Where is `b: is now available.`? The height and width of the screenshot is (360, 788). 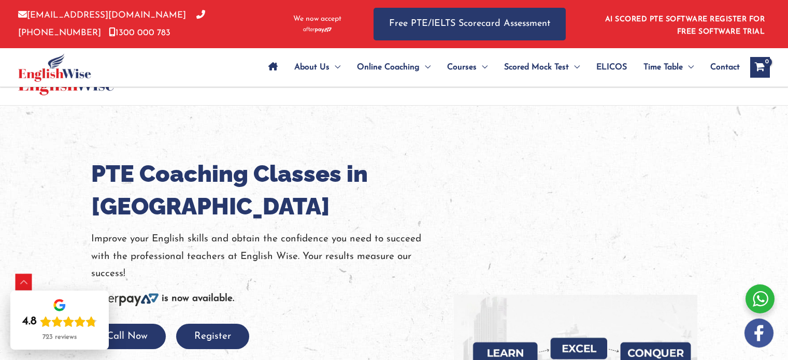
b: is now available. is located at coordinates (198, 299).